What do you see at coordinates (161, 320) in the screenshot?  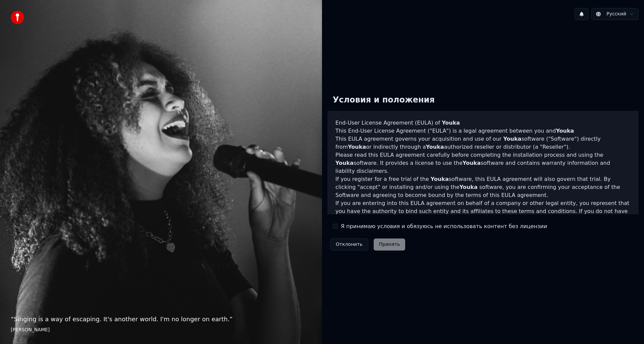 I see `p: “ Singing is a way of escaping. It's another world. I'm no longer on earth. ”` at bounding box center [161, 320].